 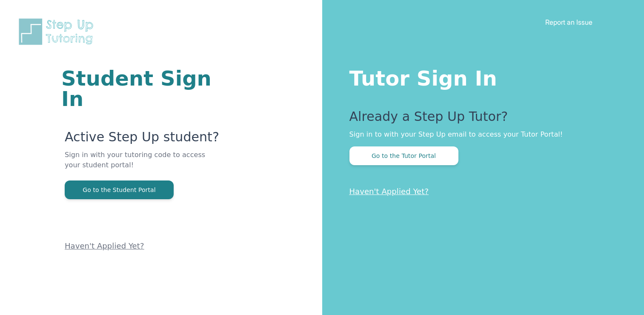 I want to click on p: Sign in to with your Step Up email to access your Tutor Portal!, so click(x=479, y=134).